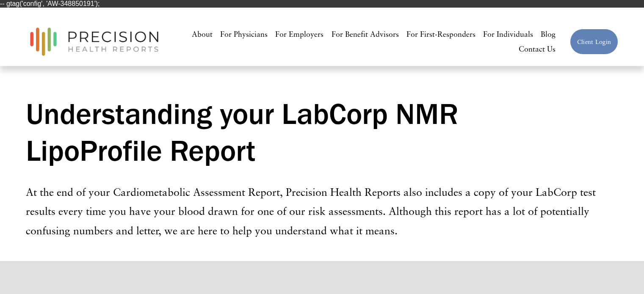 The height and width of the screenshot is (294, 644). What do you see at coordinates (244, 34) in the screenshot?
I see `a: For Physicians` at bounding box center [244, 34].